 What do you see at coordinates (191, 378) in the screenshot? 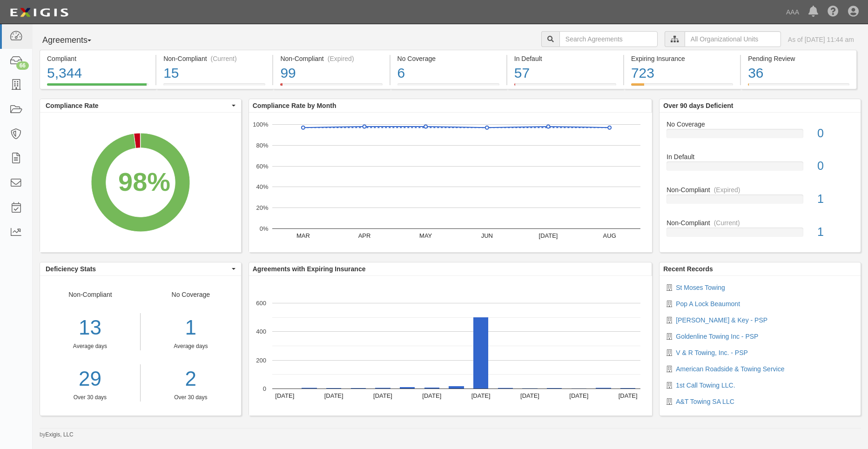
I see `div: 2` at bounding box center [191, 378].